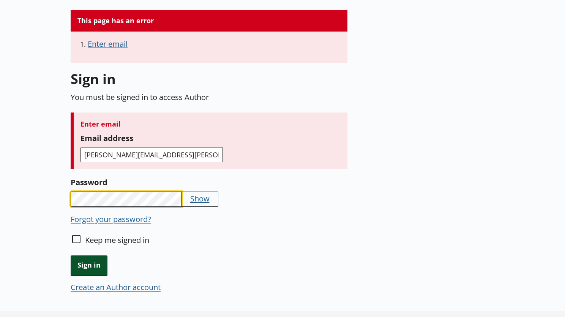 The height and width of the screenshot is (317, 565). Describe the element at coordinates (209, 182) in the screenshot. I see `label: Password` at that location.